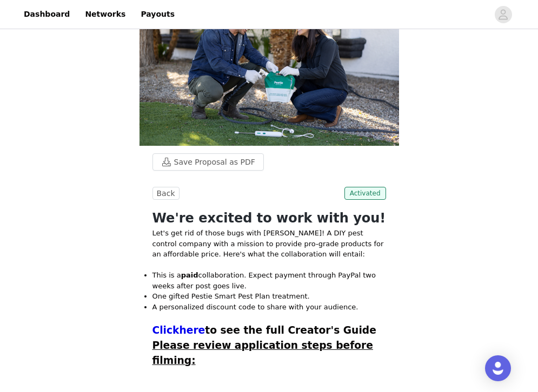 This screenshot has height=392, width=538. I want to click on span: Please review application steps before filming:, so click(263, 353).